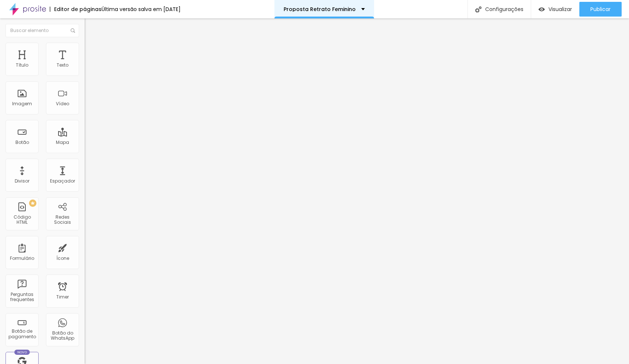 The image size is (629, 364). I want to click on div: Ícone, so click(62, 258).